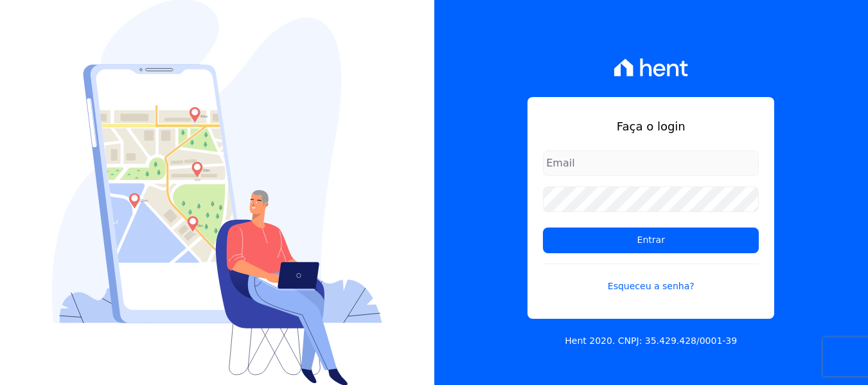  What do you see at coordinates (651, 240) in the screenshot?
I see `input: Entrar` at bounding box center [651, 240].